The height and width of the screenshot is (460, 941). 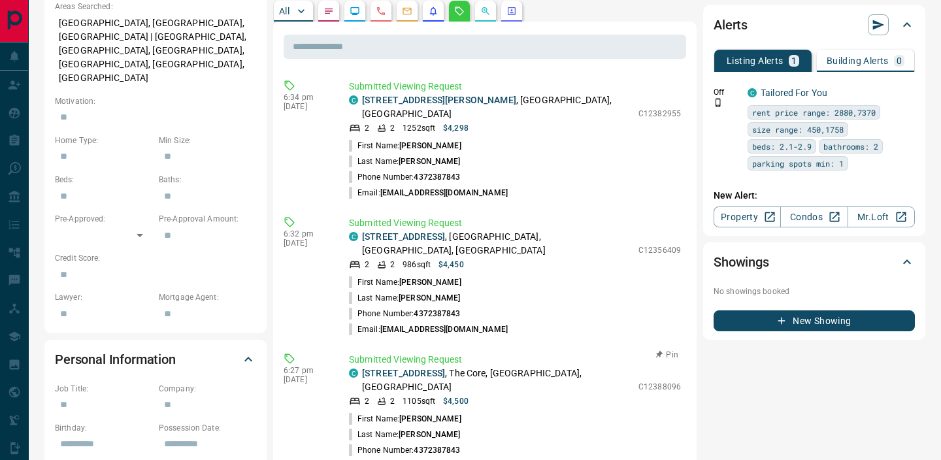 I want to click on span: bathrooms: 2, so click(x=851, y=146).